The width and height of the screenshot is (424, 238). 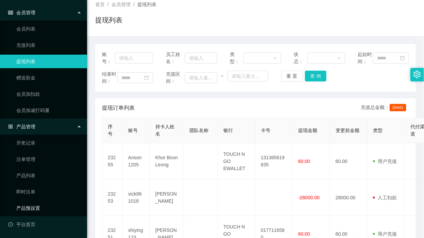 What do you see at coordinates (248, 76) in the screenshot?
I see `input: 请输入最大值为` at bounding box center [248, 76].